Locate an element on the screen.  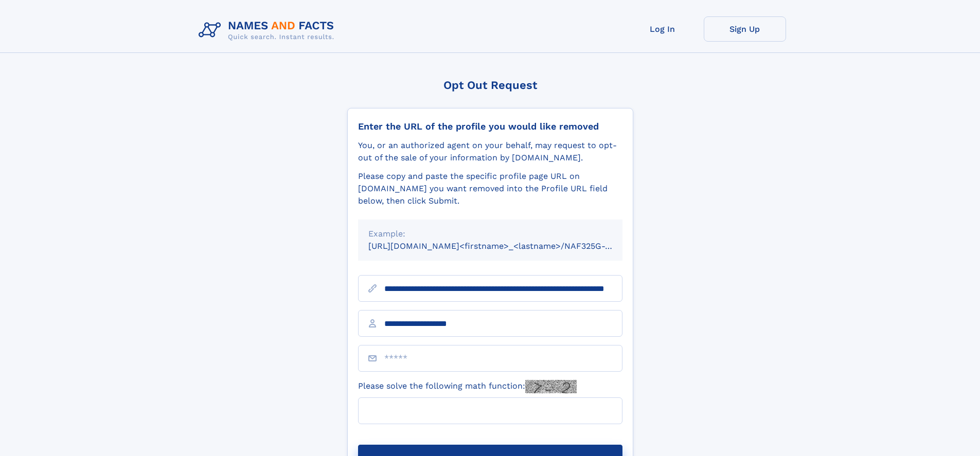
div: Example: is located at coordinates (490, 234).